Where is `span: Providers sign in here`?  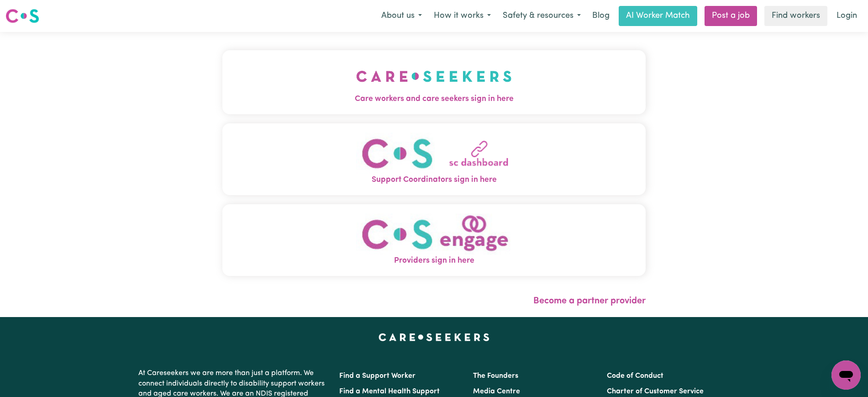
span: Providers sign in here is located at coordinates (434, 261).